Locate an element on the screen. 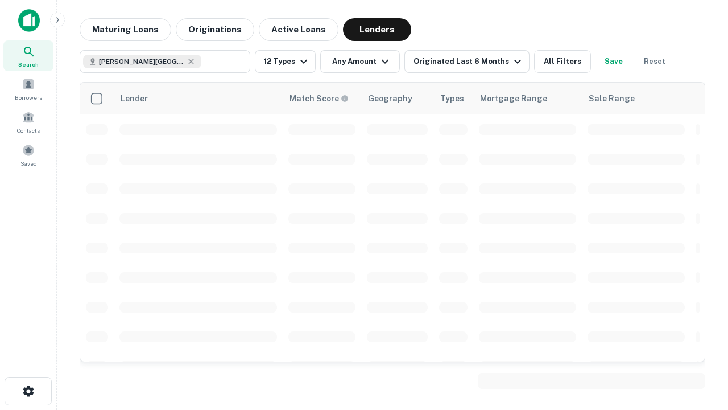 The image size is (728, 410). button: Lenders is located at coordinates (377, 30).